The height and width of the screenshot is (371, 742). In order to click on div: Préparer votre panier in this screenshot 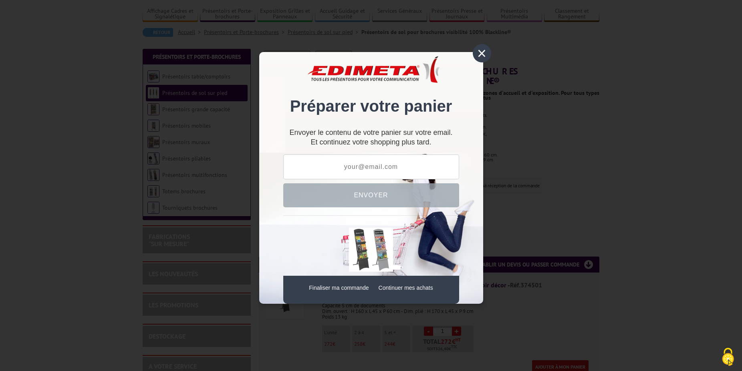, I will do `click(371, 94)`.